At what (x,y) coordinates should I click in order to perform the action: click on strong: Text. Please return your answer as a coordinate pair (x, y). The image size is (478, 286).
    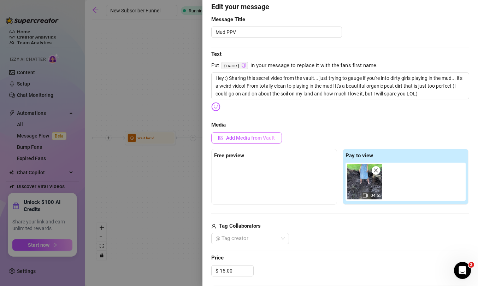
    Looking at the image, I should click on (216, 54).